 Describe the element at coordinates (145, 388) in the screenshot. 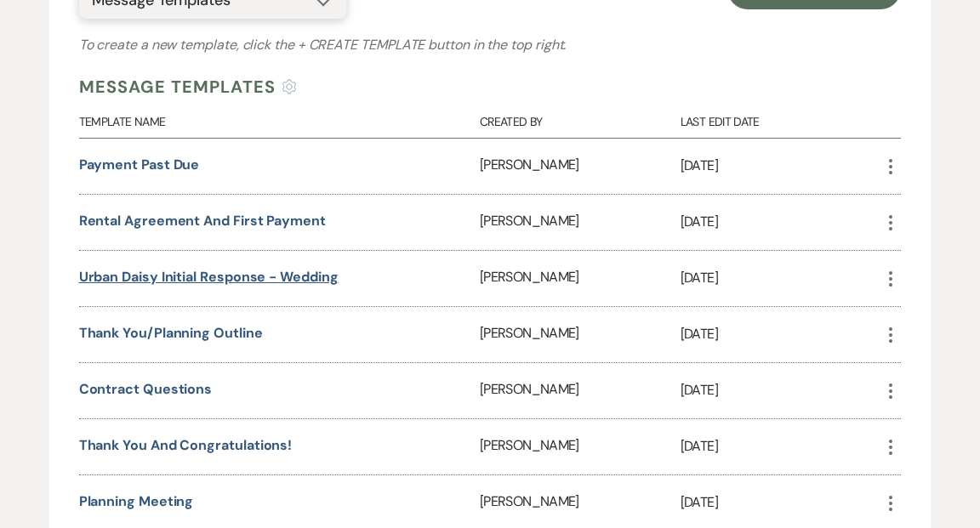

I see `a: Contract Questions` at that location.